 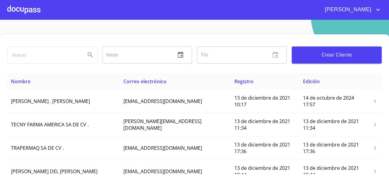 What do you see at coordinates (90, 55) in the screenshot?
I see `button: Search` at bounding box center [90, 55].